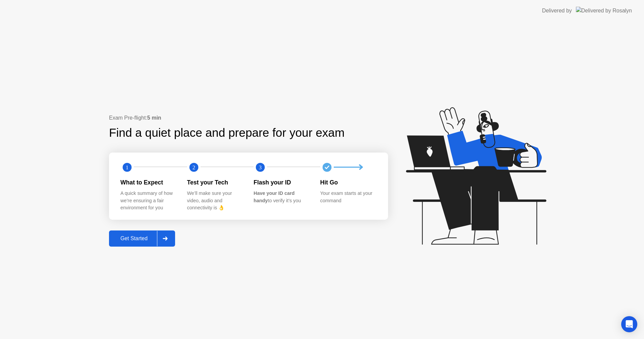 Image resolution: width=644 pixels, height=339 pixels. I want to click on div: We’ll make sure your video, audio and connectivity is 👌, so click(215, 201).